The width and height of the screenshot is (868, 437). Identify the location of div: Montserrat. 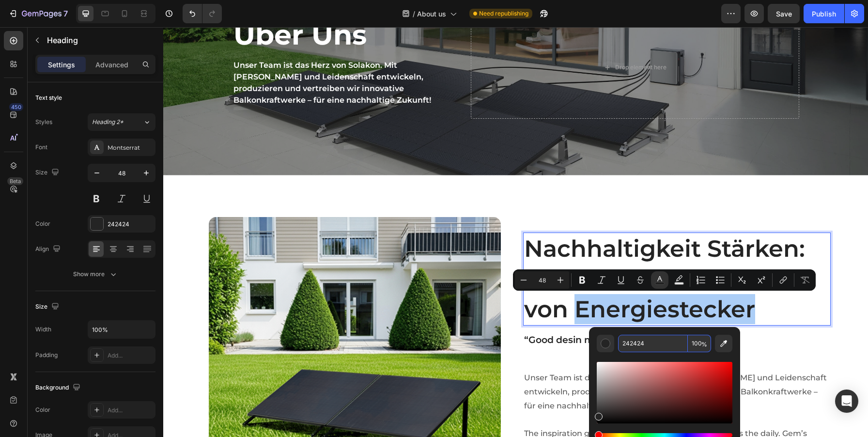
(130, 148).